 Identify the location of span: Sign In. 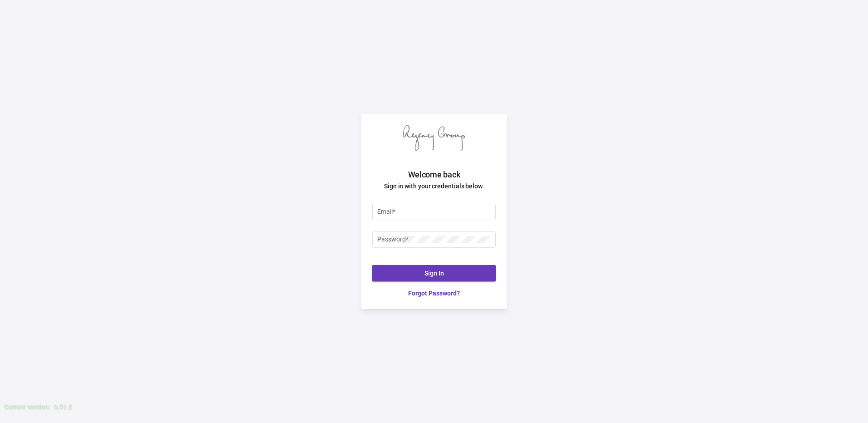
(434, 273).